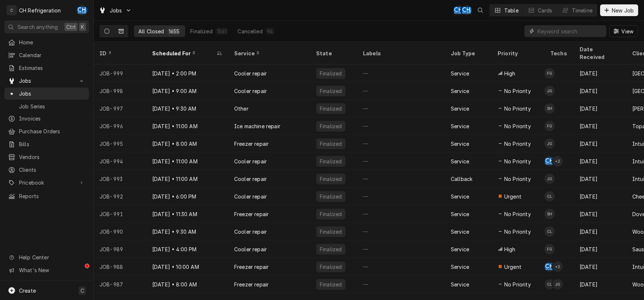 The image size is (644, 300). I want to click on div: JOB-993, so click(120, 179).